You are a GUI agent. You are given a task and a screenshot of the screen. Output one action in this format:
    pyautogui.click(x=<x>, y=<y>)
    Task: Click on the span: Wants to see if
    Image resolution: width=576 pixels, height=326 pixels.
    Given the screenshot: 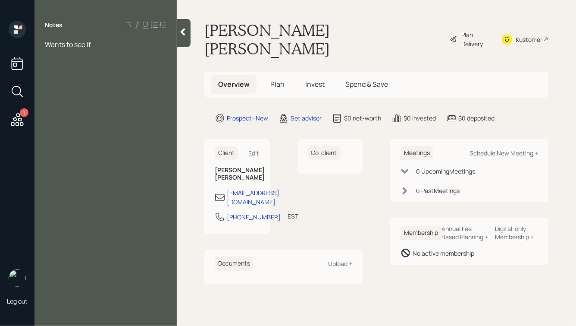 What is the action you would take?
    pyautogui.click(x=68, y=44)
    